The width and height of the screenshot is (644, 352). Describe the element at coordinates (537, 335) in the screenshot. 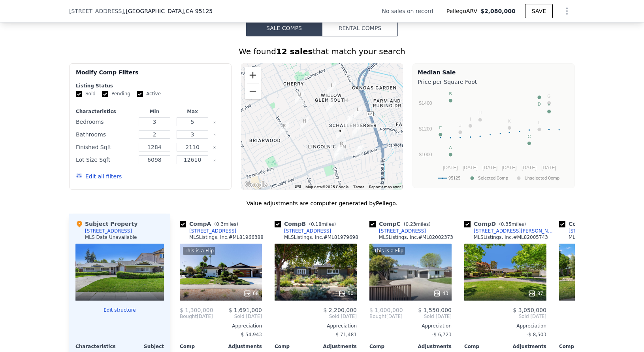

I see `span: -$ 8,503` at that location.